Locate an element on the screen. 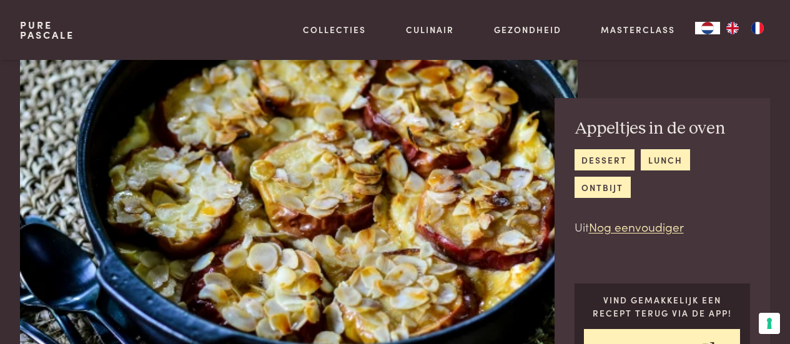 Image resolution: width=790 pixels, height=344 pixels. a: NL is located at coordinates (708, 28).